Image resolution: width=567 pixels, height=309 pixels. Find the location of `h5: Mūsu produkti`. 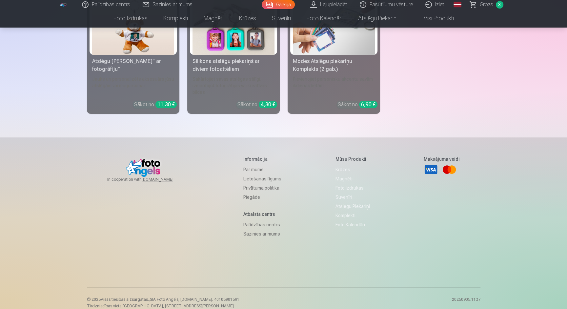

h5: Mūsu produkti is located at coordinates (352, 159).